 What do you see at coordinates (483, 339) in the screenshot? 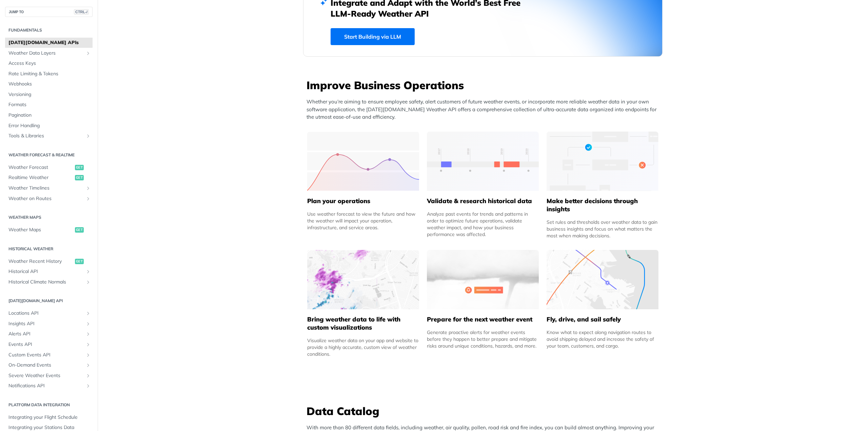
I see `div: Generate proactive alerts for weather events before they happen to better prepare and mitigate ri...` at bounding box center [483, 339].